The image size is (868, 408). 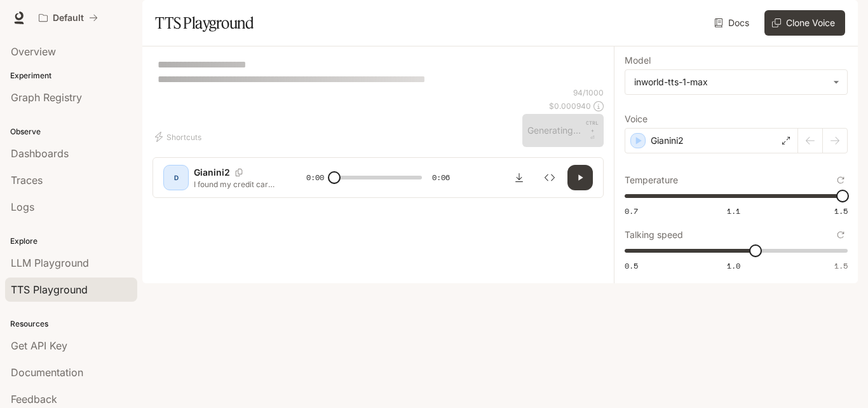 I want to click on p: Model, so click(x=637, y=60).